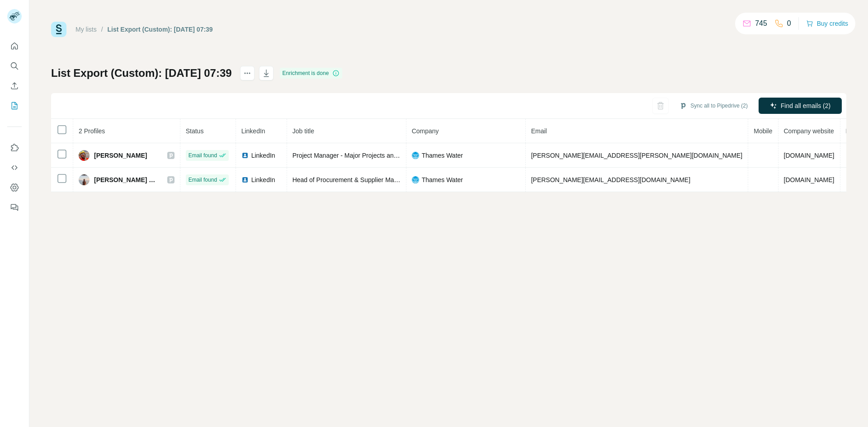 The width and height of the screenshot is (868, 427). Describe the element at coordinates (86, 29) in the screenshot. I see `a: My lists` at that location.